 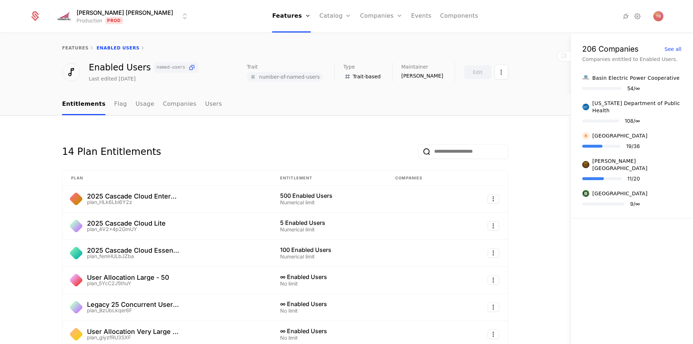 I want to click on div: Enabled Users, so click(x=144, y=68).